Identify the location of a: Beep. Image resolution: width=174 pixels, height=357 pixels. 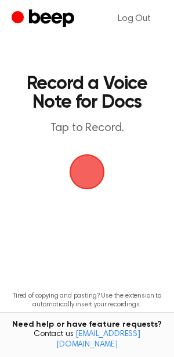
(44, 19).